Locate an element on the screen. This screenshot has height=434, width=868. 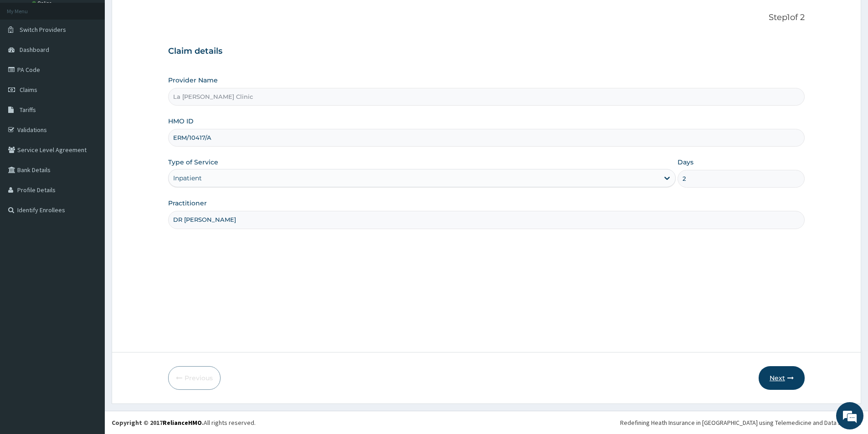
div: Chat with us now is located at coordinates (100, 57).